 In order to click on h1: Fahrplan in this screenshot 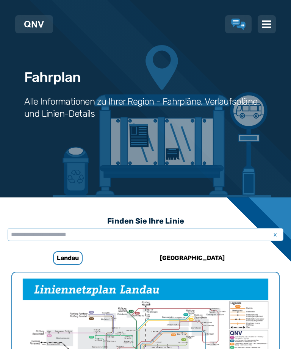, I will do `click(52, 77)`.